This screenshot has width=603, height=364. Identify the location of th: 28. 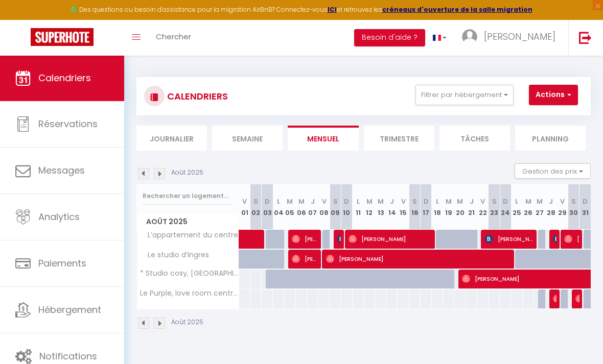
(551, 207).